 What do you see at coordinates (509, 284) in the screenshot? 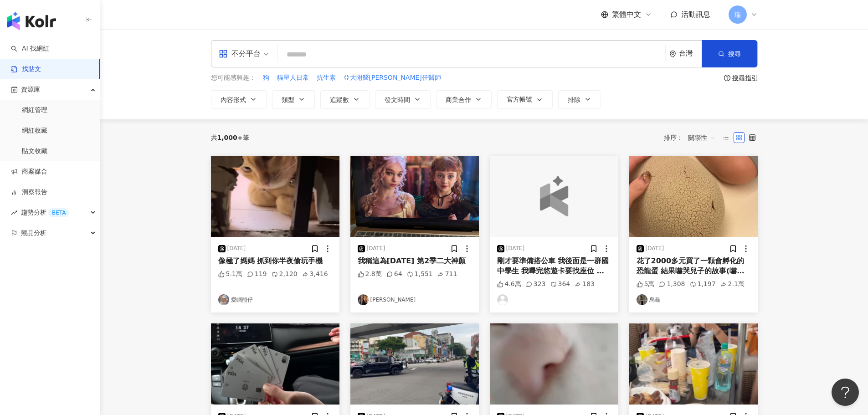
I see `div: 4.6萬` at bounding box center [509, 284].